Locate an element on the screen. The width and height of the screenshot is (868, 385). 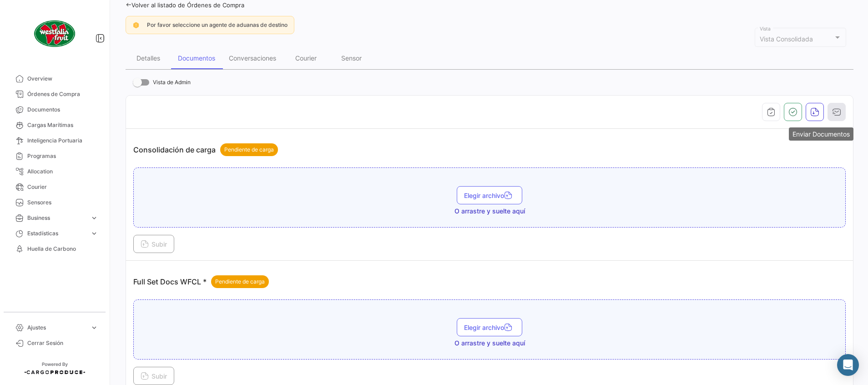
span: Cerrar Sesión is located at coordinates (63, 343).